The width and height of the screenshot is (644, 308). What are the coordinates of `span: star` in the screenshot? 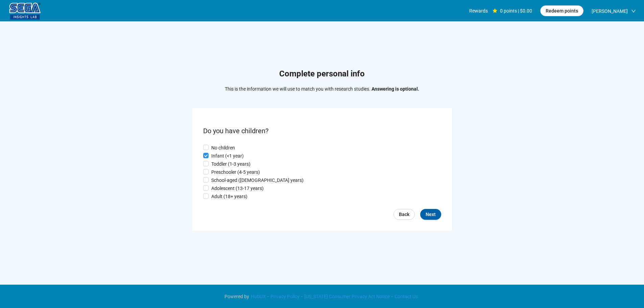 It's located at (494, 11).